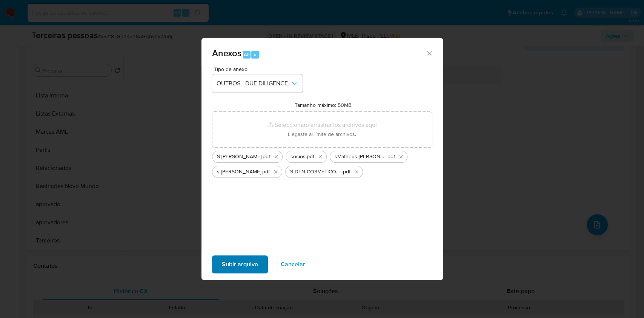  Describe the element at coordinates (257, 83) in the screenshot. I see `button: OUTROS - DUE DILIGENCE` at that location.